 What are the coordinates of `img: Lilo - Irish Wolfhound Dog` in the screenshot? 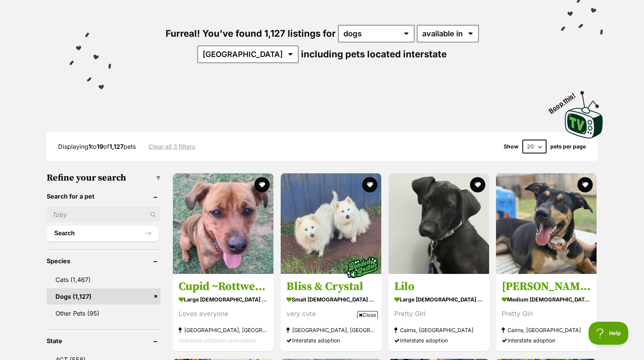 It's located at (438, 223).